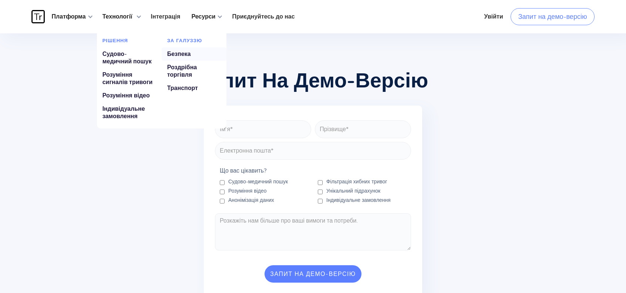 Image resolution: width=626 pixels, height=293 pixels. What do you see at coordinates (194, 88) in the screenshot?
I see `a: Транспорт` at bounding box center [194, 88].